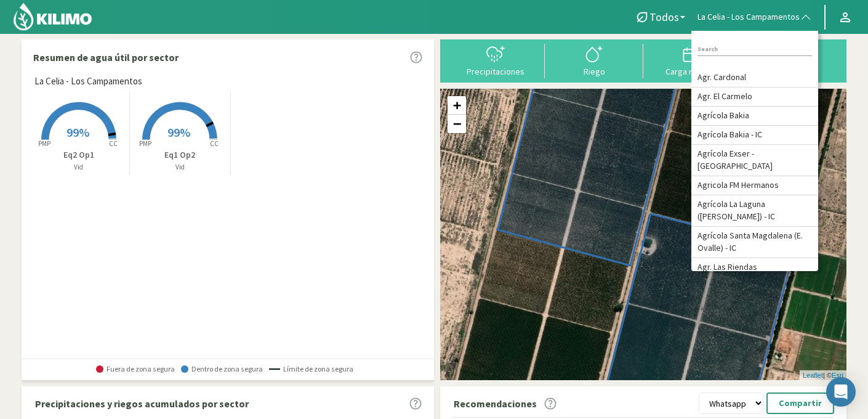 This screenshot has height=419, width=868. What do you see at coordinates (841, 392) in the screenshot?
I see `div: Open Intercom Messenger` at bounding box center [841, 392].